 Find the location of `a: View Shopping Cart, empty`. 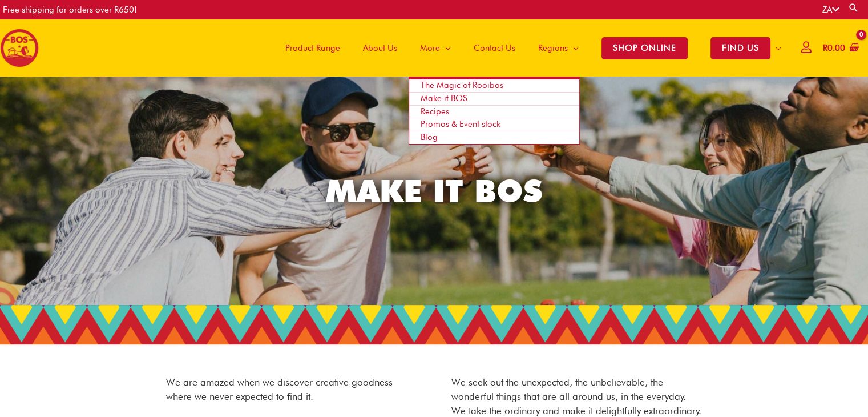

a: View Shopping Cart, empty is located at coordinates (840, 48).